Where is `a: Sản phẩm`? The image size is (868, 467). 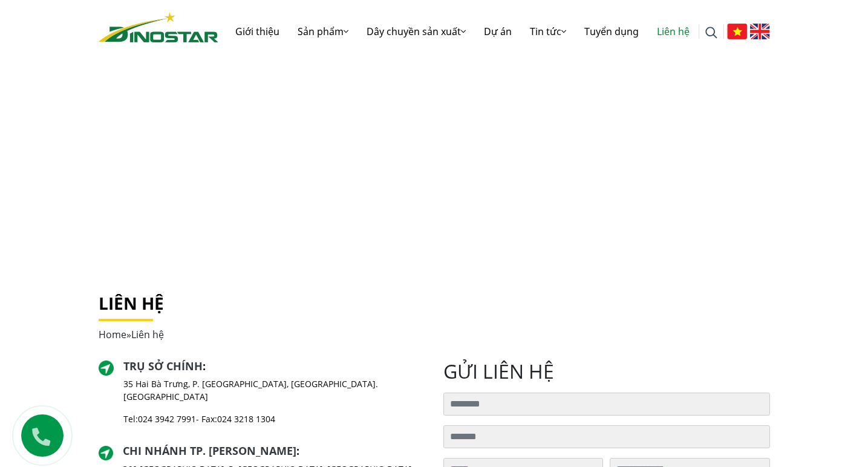
a: Sản phẩm is located at coordinates (323, 31).